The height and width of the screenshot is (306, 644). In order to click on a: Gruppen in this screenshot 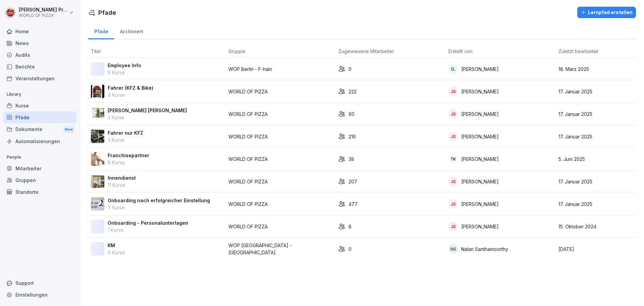, I will do `click(40, 180)`.